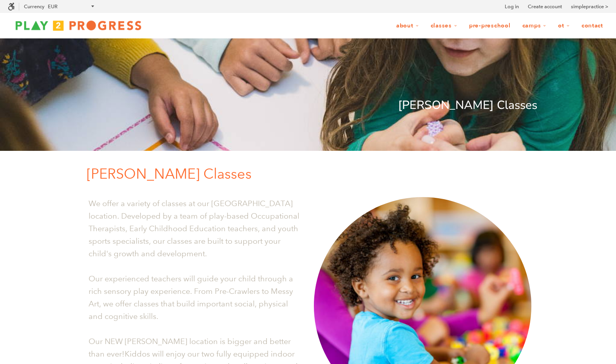 This screenshot has width=616, height=364. Describe the element at coordinates (592, 26) in the screenshot. I see `a: Contact` at that location.